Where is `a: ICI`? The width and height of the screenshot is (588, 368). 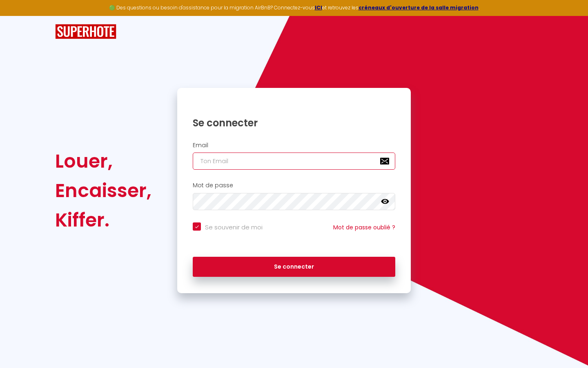 a: ICI is located at coordinates (319, 7).